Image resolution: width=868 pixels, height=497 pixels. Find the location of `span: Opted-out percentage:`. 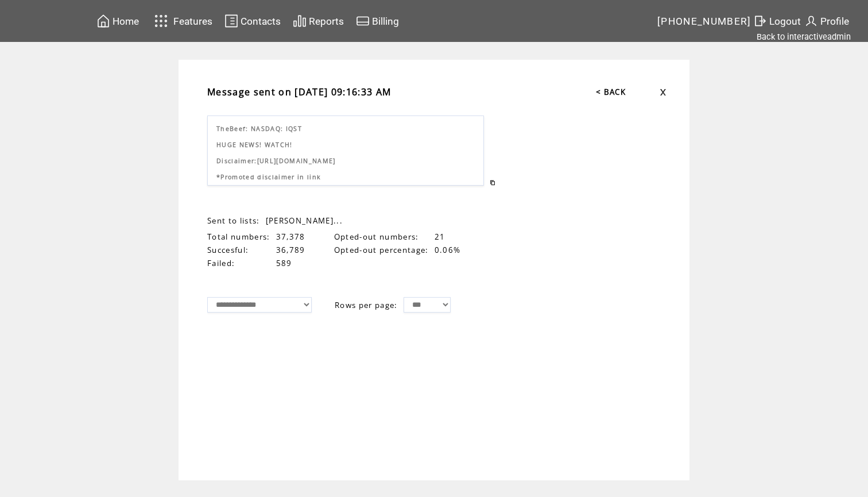

span: Opted-out percentage: is located at coordinates (381, 250).